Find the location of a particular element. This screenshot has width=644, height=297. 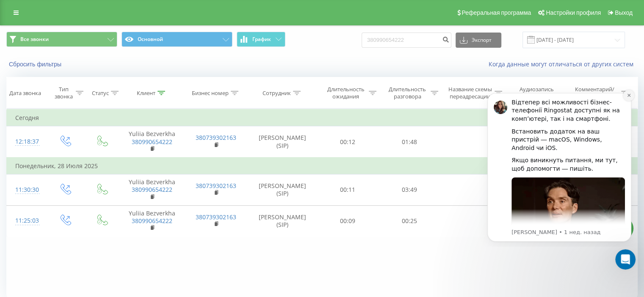

div: 11:30:30 is located at coordinates (26, 190).